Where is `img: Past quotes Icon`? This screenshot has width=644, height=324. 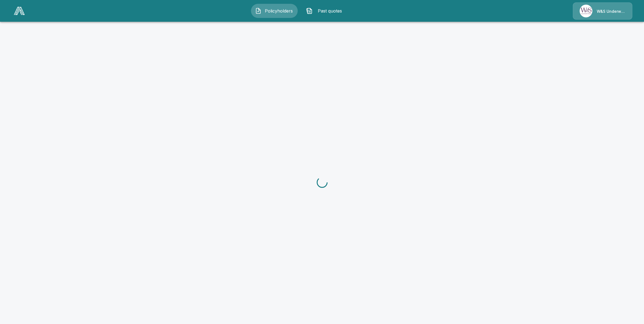
img: Past quotes Icon is located at coordinates (309, 11).